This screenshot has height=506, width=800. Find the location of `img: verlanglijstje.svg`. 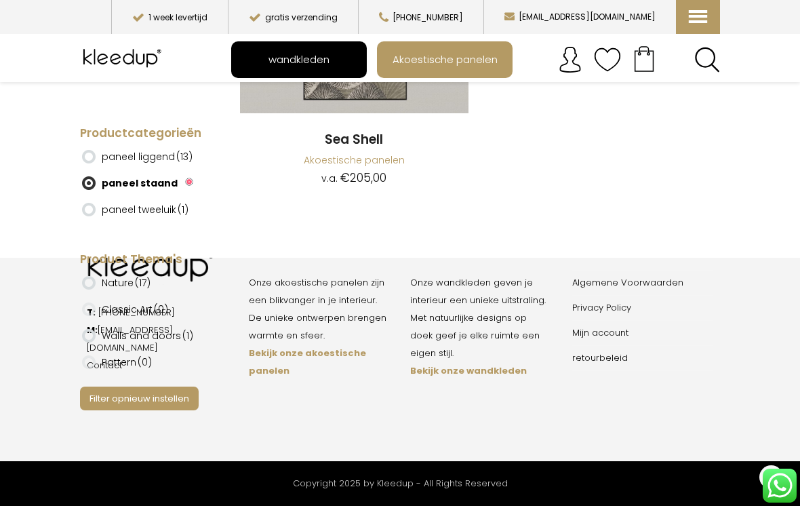

img: verlanglijstje.svg is located at coordinates (608, 60).